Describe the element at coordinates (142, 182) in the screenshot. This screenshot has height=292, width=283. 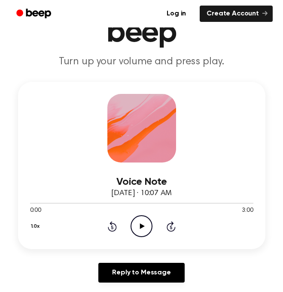
I see `h3: Voice Note` at that location.